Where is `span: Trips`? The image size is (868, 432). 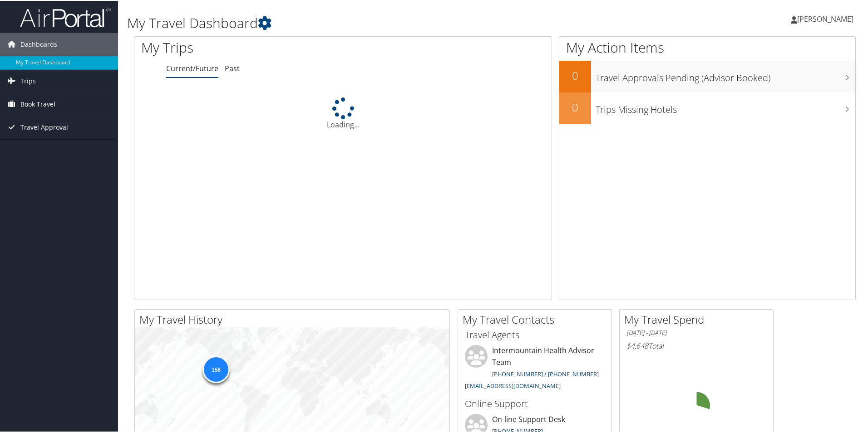 span: Trips is located at coordinates (28, 80).